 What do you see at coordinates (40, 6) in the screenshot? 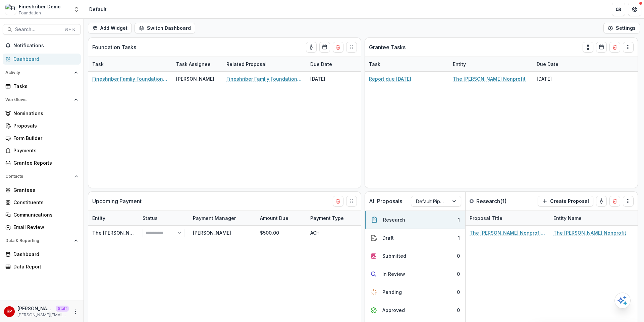
I see `div: Fineshriber Demo` at bounding box center [40, 6].